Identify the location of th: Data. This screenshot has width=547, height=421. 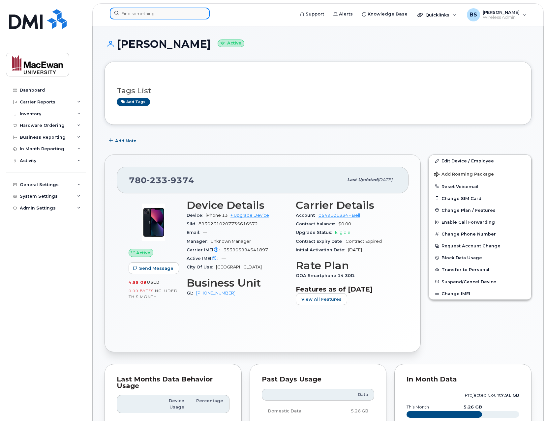
(349, 395).